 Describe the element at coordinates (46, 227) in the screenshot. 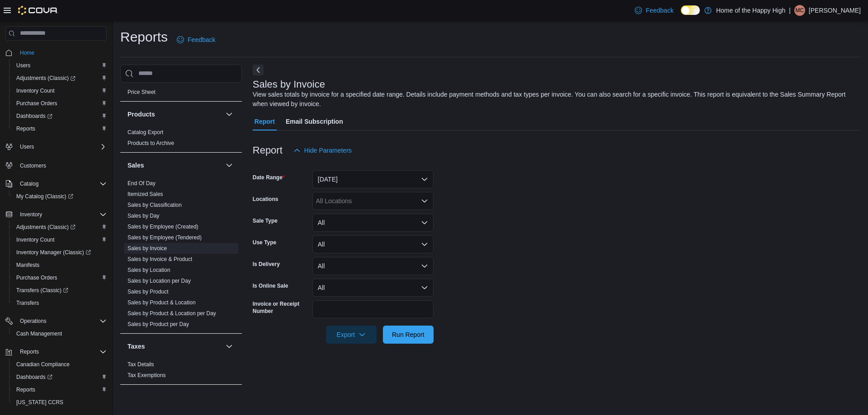

I see `span: Adjustments (Classic)` at that location.